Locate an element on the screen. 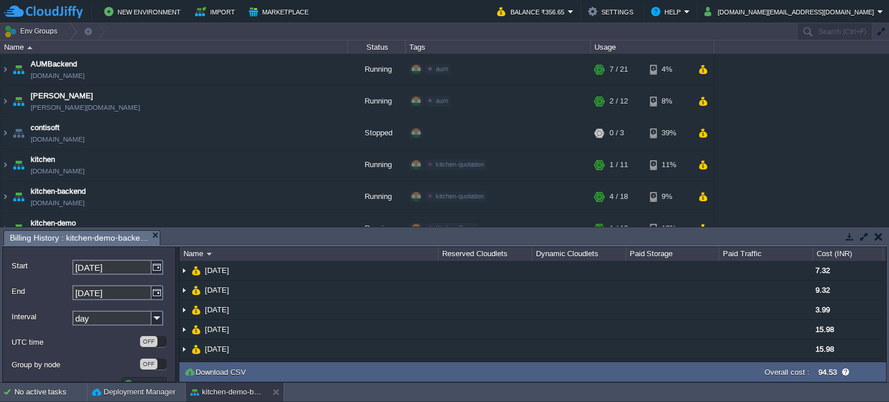  div: 11% is located at coordinates (669, 165).